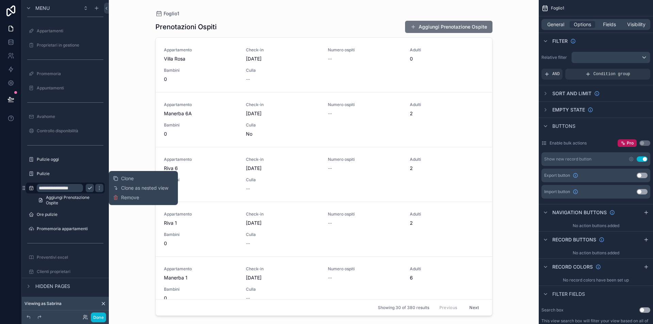 The height and width of the screenshot is (324, 653). What do you see at coordinates (572, 267) in the screenshot?
I see `span: Record colors` at bounding box center [572, 267].